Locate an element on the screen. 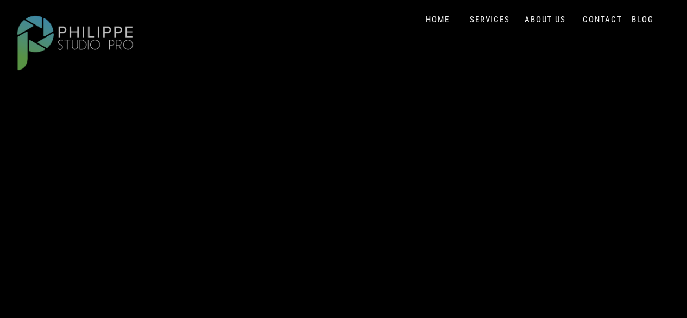 This screenshot has width=687, height=318. a: ABOUT US is located at coordinates (545, 20).